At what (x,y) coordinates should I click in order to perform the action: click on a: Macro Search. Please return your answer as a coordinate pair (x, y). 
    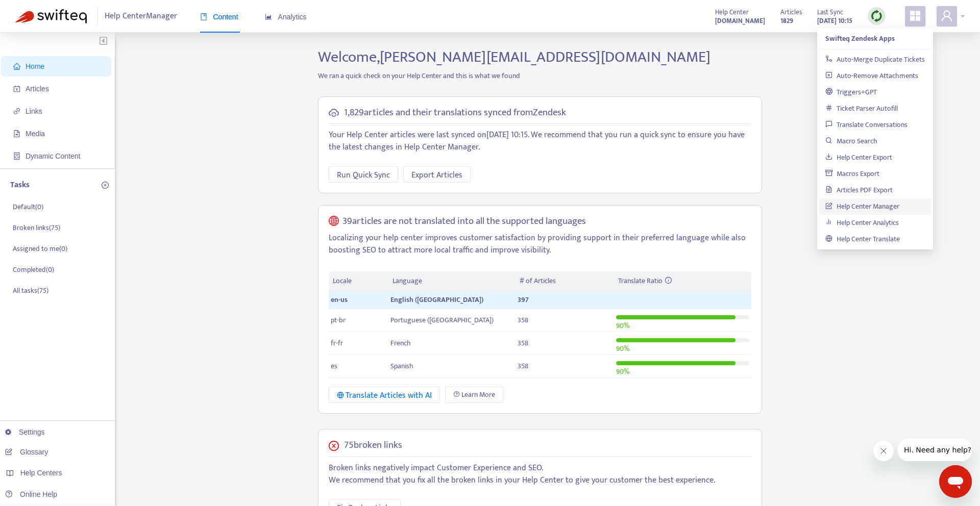
    Looking at the image, I should click on (851, 141).